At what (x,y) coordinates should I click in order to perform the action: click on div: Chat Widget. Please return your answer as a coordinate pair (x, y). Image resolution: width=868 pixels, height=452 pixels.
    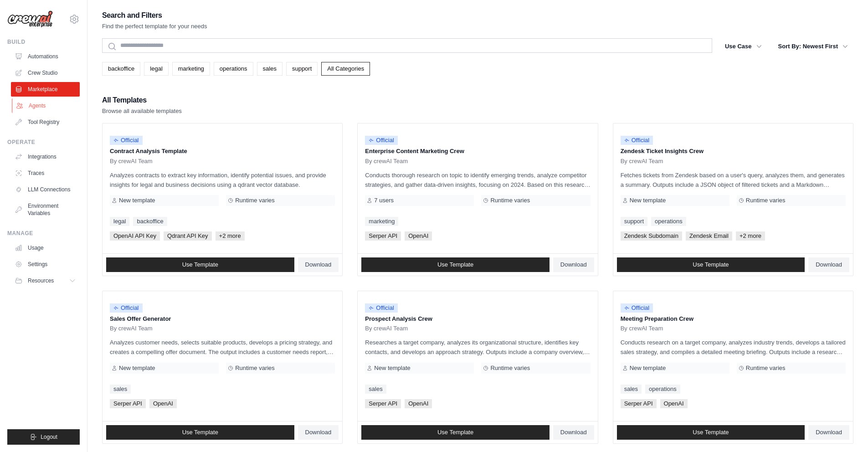
    Looking at the image, I should click on (845, 431).